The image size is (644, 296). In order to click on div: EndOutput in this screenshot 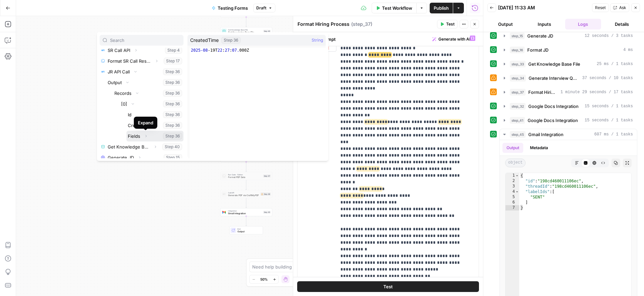, I will do `click(246, 230)`.